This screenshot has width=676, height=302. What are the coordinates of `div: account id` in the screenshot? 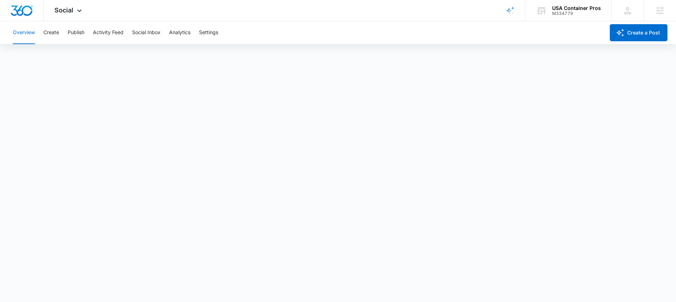 It's located at (576, 14).